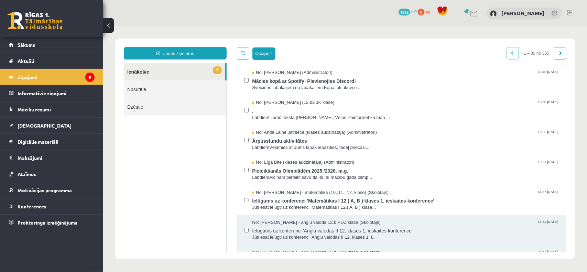 This screenshot has width=587, height=272. Describe the element at coordinates (302, 151) in the screenshot. I see `span: Labdien!Aicinām pieteikt savu dalību šī mācību gada olimp...` at that location.